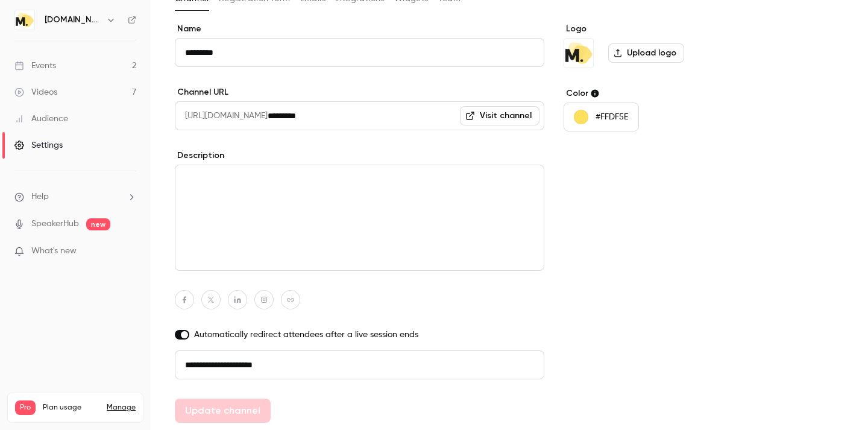  I want to click on span: Pro, so click(25, 408).